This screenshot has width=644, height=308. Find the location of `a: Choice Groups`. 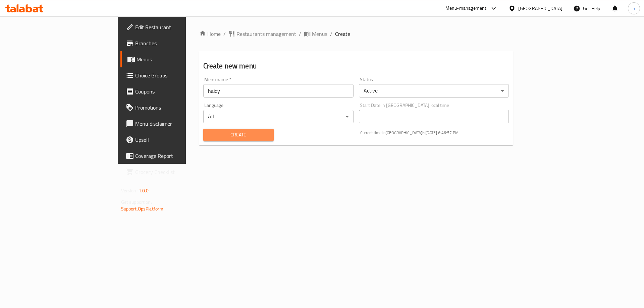

a: Choice Groups is located at coordinates (173, 76).